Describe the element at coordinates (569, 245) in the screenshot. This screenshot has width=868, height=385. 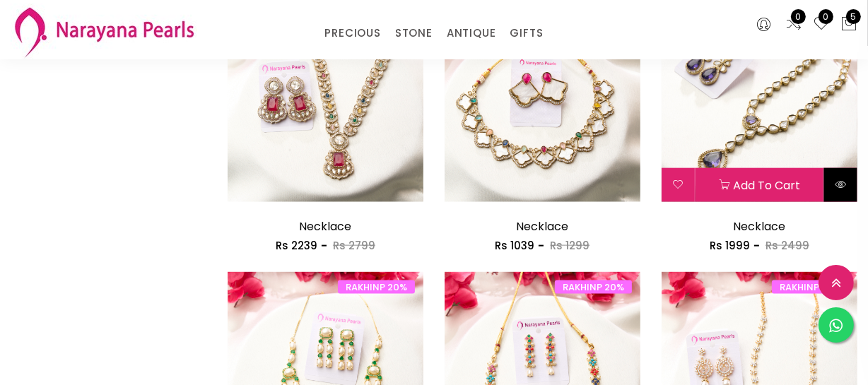
I see `span: Rs 1299` at that location.